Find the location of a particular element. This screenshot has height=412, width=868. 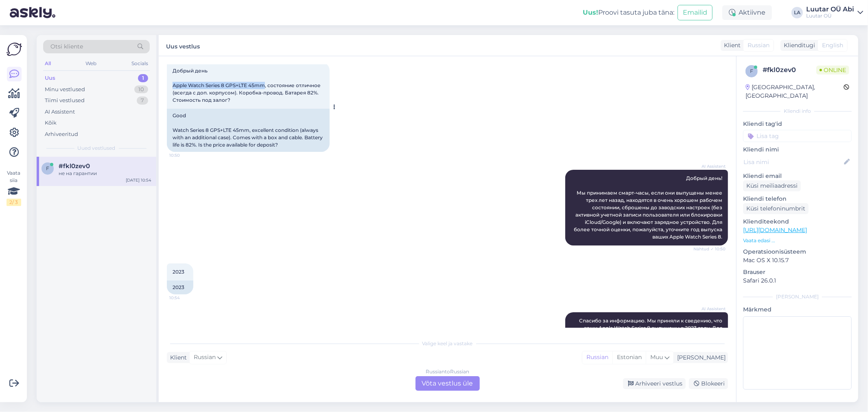

p: Operatsioonisüsteem is located at coordinates (797, 251).